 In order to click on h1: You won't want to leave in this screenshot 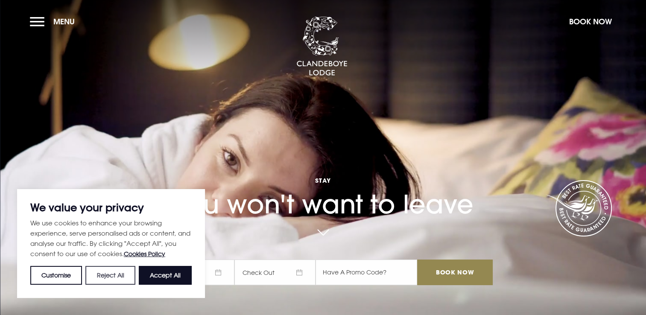, I will do `click(323, 188)`.